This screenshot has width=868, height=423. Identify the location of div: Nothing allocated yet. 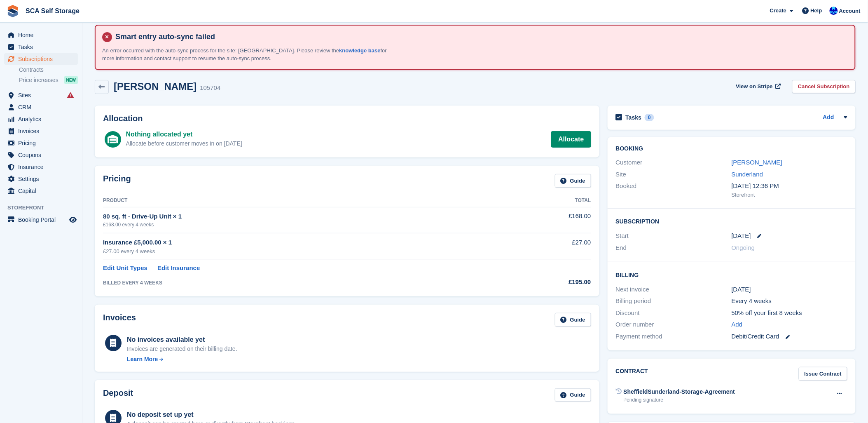
(184, 135).